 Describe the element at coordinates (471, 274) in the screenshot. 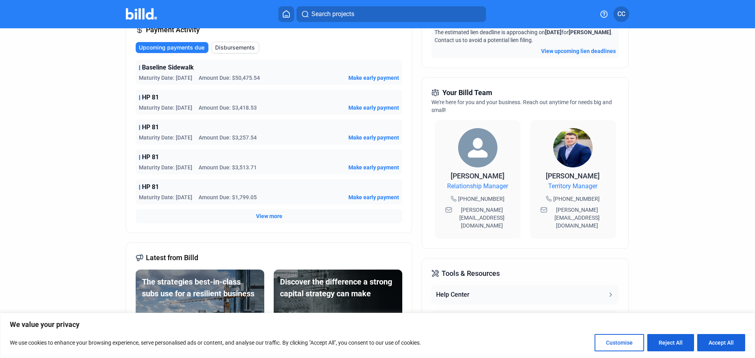

I see `span: Tools & Resources` at that location.